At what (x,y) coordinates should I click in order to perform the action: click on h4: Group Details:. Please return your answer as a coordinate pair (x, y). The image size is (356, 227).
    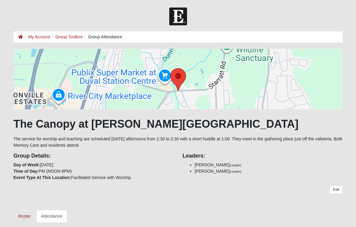
    Looking at the image, I should click on (93, 156).